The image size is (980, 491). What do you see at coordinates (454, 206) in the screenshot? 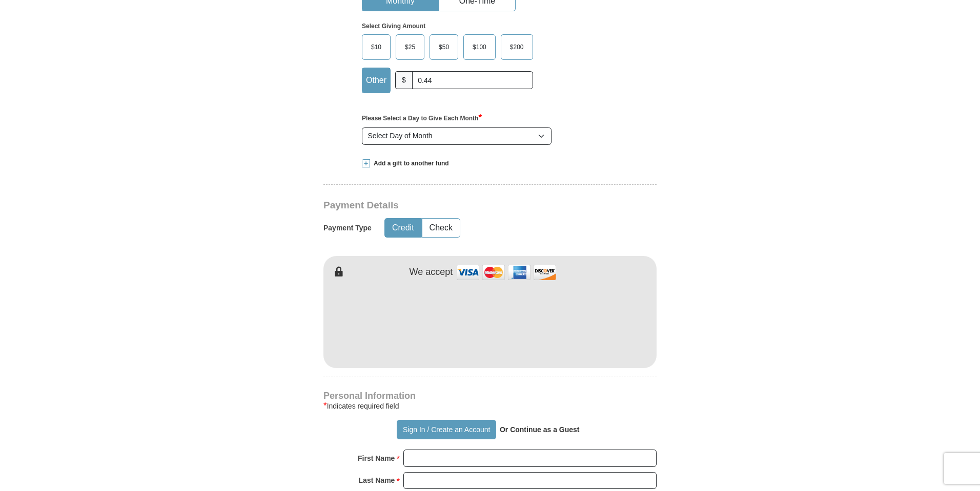
I see `h3: Payment Details` at bounding box center [454, 206].